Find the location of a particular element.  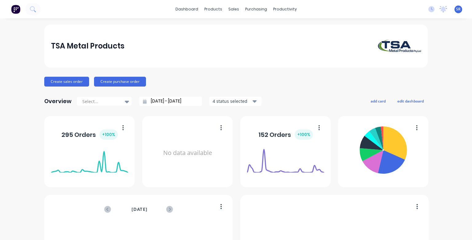

div: sales is located at coordinates (233, 9).